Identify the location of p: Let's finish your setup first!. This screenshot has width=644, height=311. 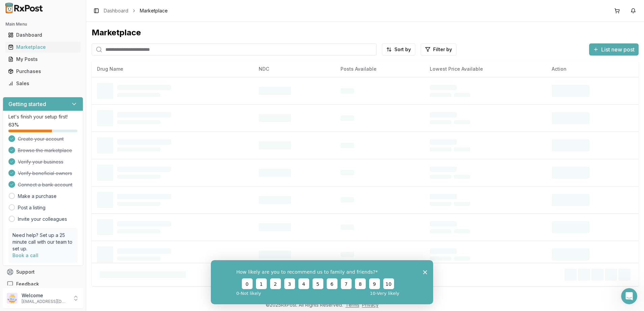
(43, 117).